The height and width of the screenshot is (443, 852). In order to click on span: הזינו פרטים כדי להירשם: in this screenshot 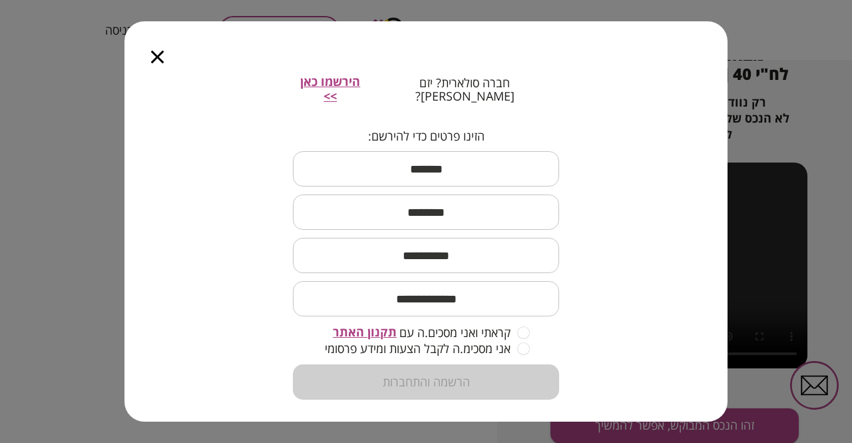, I will do `click(426, 136)`.